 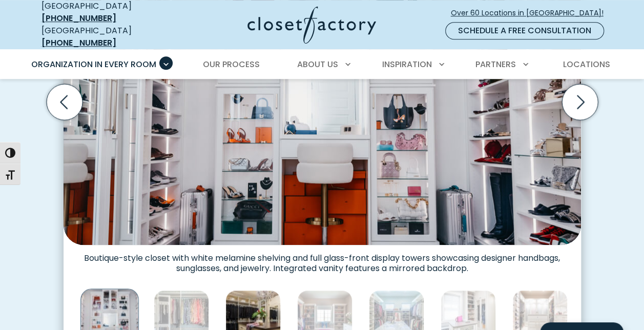 What do you see at coordinates (407, 64) in the screenshot?
I see `span: Inspiration` at bounding box center [407, 64].